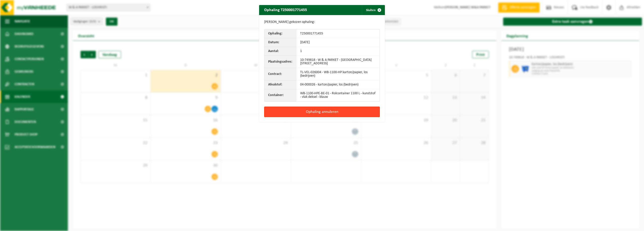 The width and height of the screenshot is (644, 231). What do you see at coordinates (280, 42) in the screenshot?
I see `th: Datum:` at bounding box center [280, 42].